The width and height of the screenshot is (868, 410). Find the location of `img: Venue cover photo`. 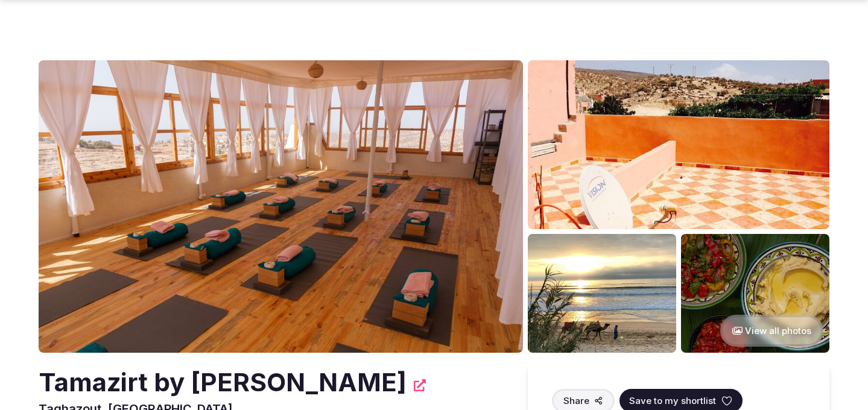

img: Venue cover photo is located at coordinates (280, 206).